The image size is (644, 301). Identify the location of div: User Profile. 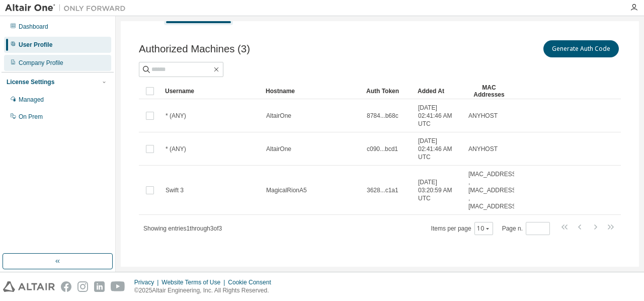
(35, 45).